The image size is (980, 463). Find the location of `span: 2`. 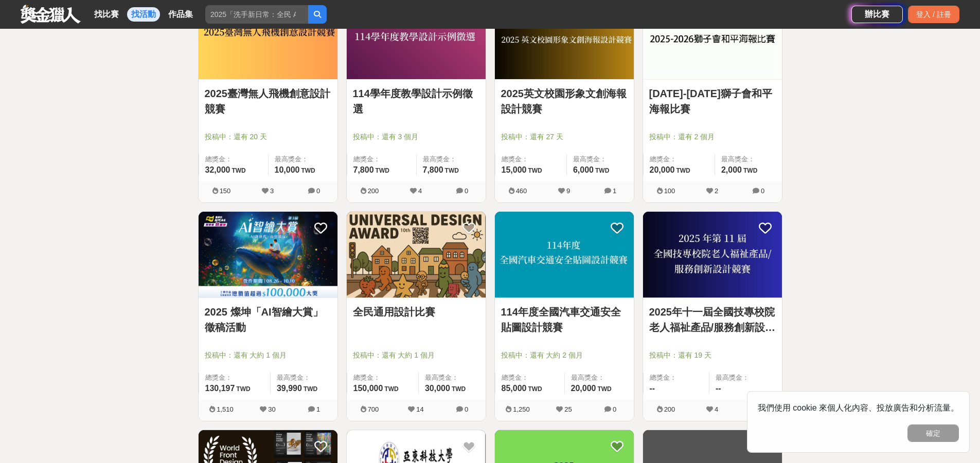

span: 2 is located at coordinates (716, 190).